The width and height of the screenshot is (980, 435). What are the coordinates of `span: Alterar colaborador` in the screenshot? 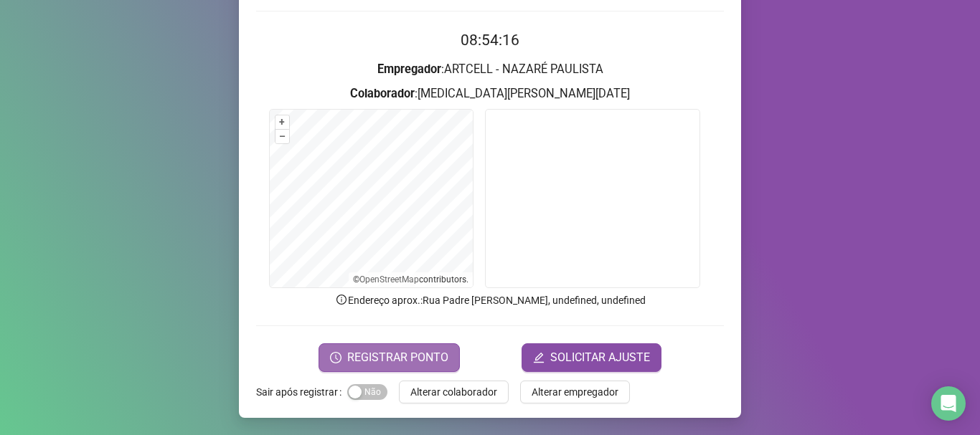 It's located at (453, 392).